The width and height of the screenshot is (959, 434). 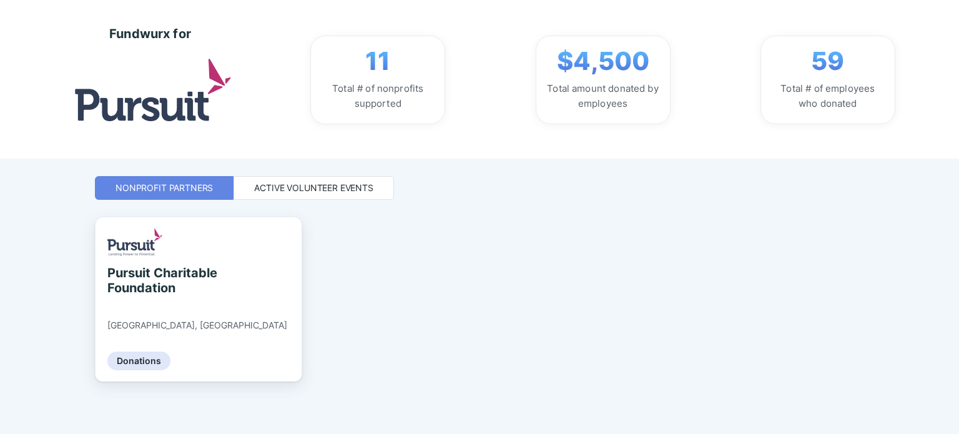 What do you see at coordinates (153, 89) in the screenshot?
I see `img: logo.jpg` at bounding box center [153, 89].